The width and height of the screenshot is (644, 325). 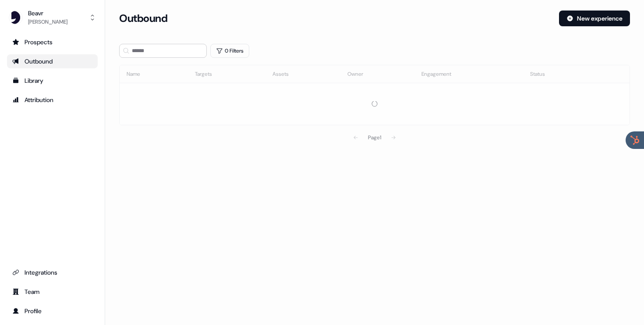 I want to click on button: 0 Filters, so click(x=229, y=50).